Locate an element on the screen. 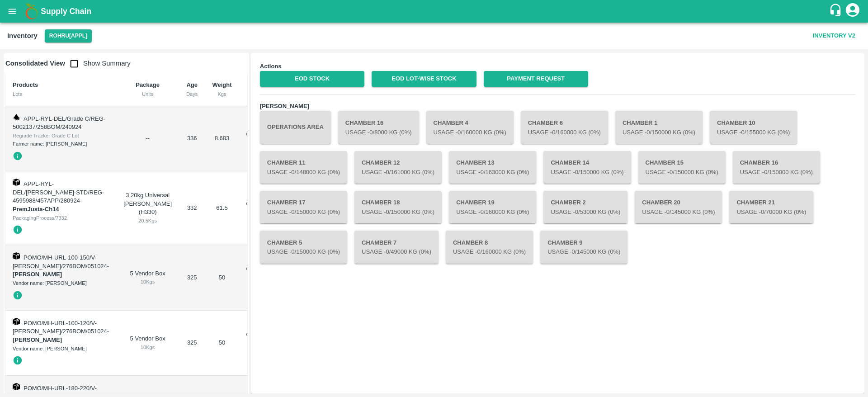  button: Chamber 21Usage -0/70000 Kg (0%) is located at coordinates (771, 207).